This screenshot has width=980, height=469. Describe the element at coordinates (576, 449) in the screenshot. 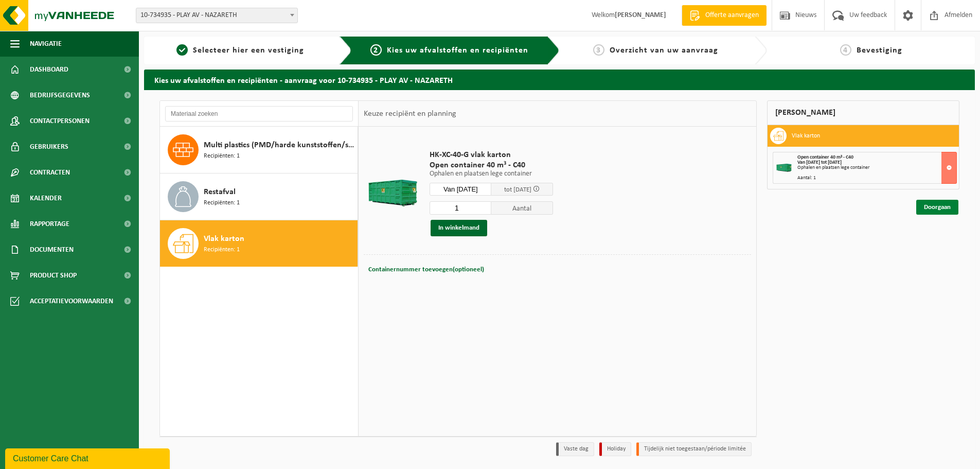

I see `li: Vaste dag` at that location.